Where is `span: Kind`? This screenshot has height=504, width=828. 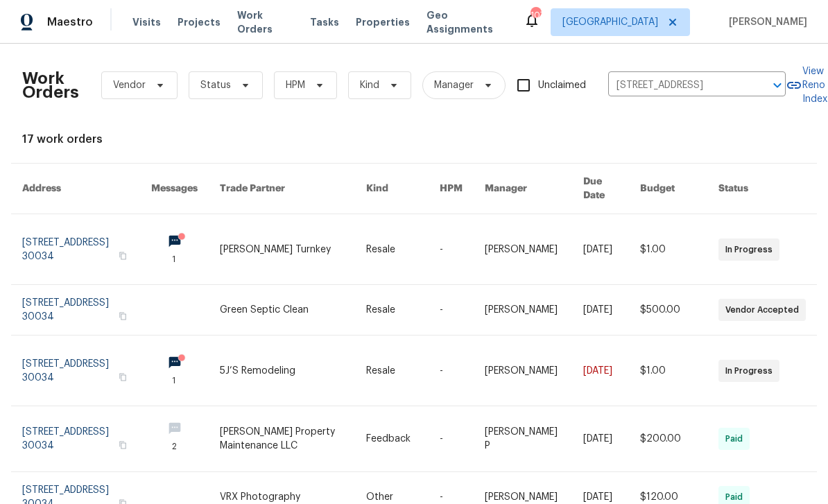
span: Kind is located at coordinates (370, 85).